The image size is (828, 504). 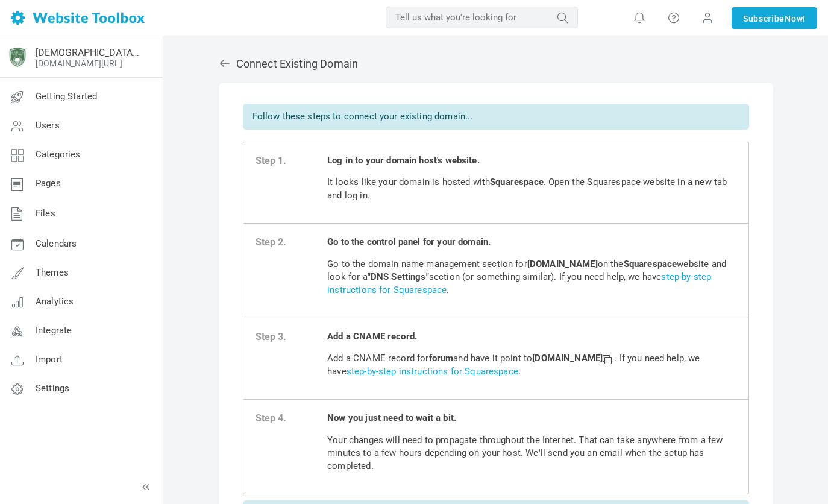 I want to click on p: It looks like your domain is hosted with . Open the Squarespace website in a new tab and log in., so click(x=532, y=189).